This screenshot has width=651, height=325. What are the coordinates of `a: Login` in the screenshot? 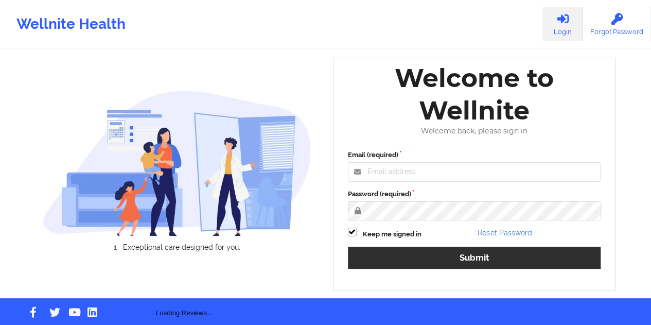 It's located at (562, 24).